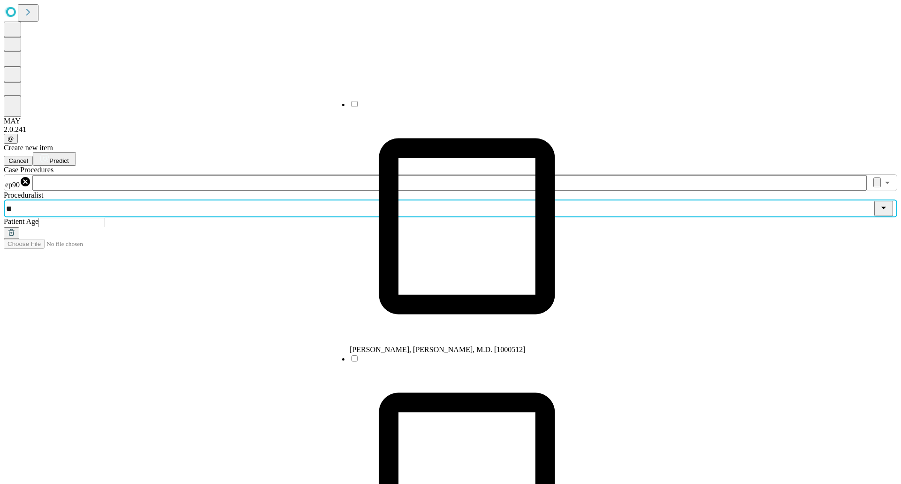  What do you see at coordinates (23, 195) in the screenshot?
I see `span: Proceduralist` at bounding box center [23, 195].